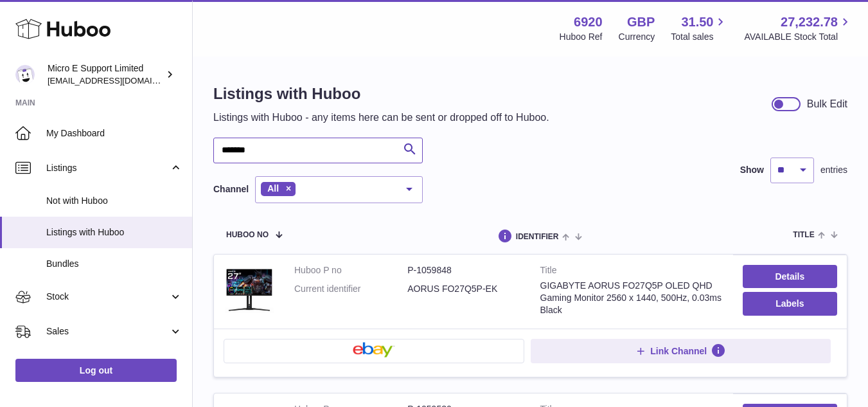  Describe the element at coordinates (798, 29) in the screenshot. I see `a: 27,232.78 AVAILABLE Stock Total` at that location.